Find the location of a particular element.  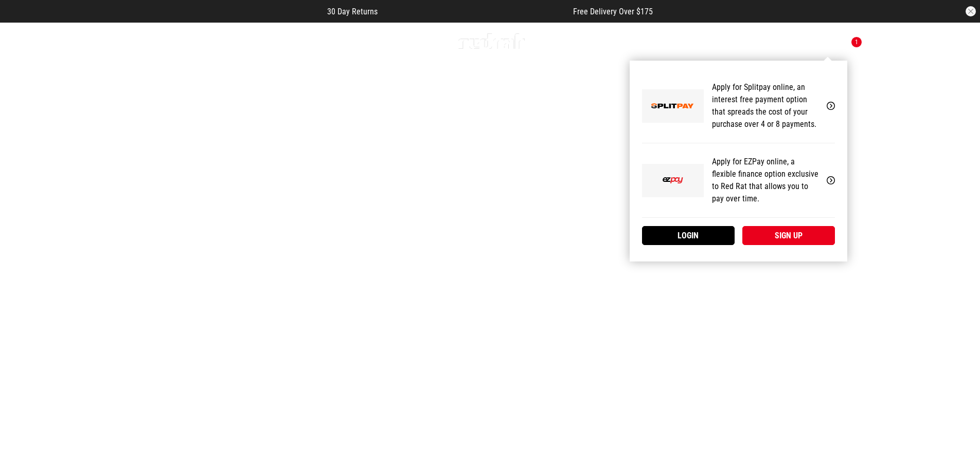

a: Sale is located at coordinates (243, 41).